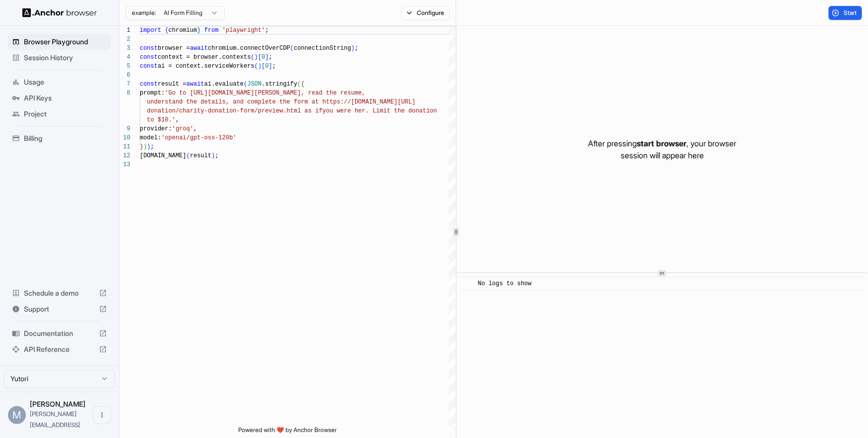 The image size is (868, 438). Describe the element at coordinates (59, 294) in the screenshot. I see `span: Schedule a demo` at that location.